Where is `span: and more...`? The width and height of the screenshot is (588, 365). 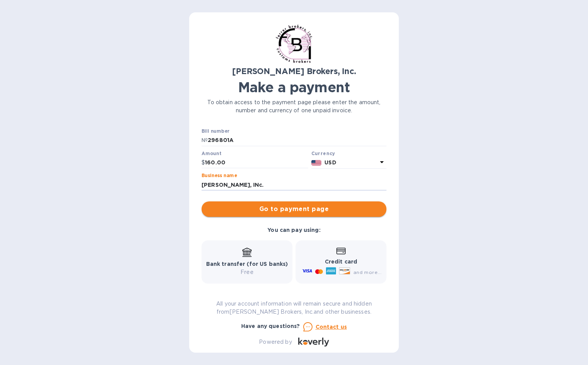
span: and more... is located at coordinates (367, 272).